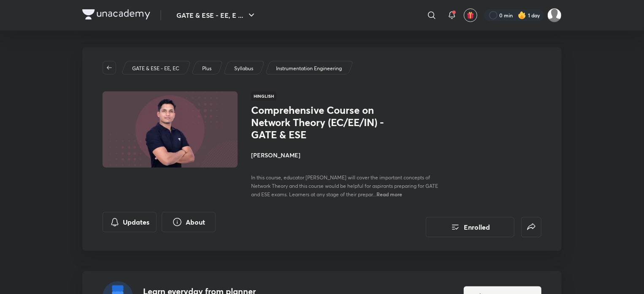 This screenshot has height=294, width=644. I want to click on a: Plus, so click(207, 68).